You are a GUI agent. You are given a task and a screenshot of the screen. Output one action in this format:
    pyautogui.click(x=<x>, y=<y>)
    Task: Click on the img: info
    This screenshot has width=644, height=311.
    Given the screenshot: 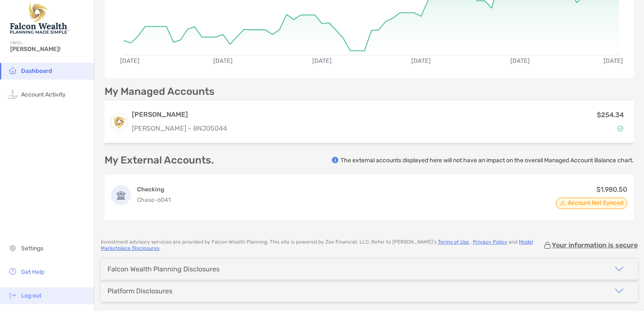 What is the action you would take?
    pyautogui.click(x=335, y=160)
    